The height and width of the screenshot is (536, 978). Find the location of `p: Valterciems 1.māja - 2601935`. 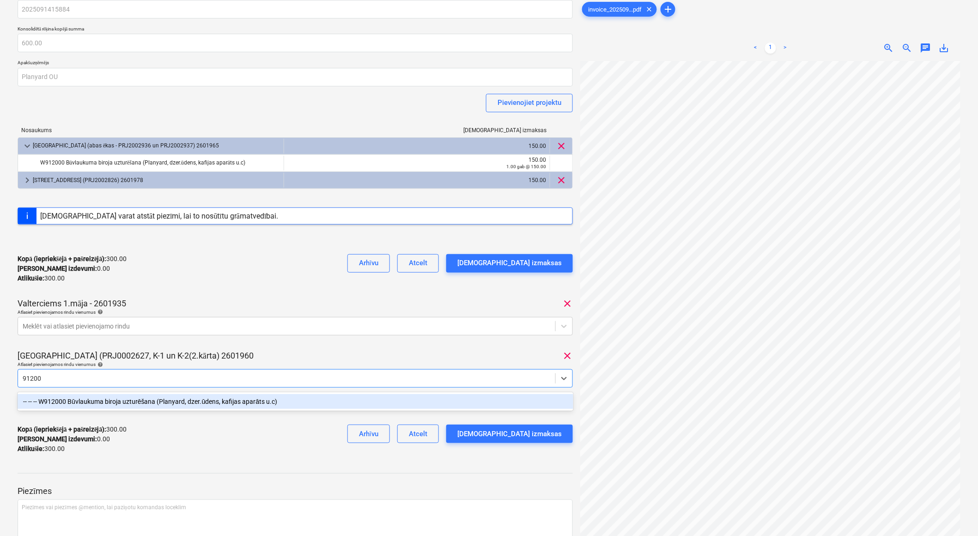

p: Valterciems 1.māja - 2601935 is located at coordinates (72, 303).